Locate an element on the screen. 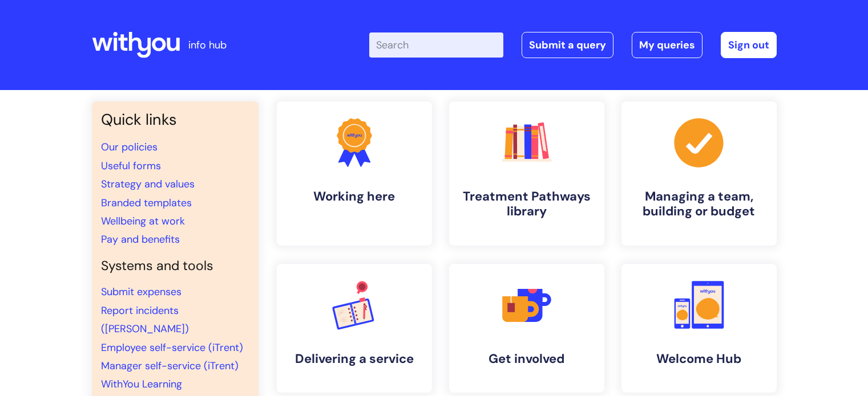 The image size is (868, 396). a: Submit expenses is located at coordinates (141, 292).